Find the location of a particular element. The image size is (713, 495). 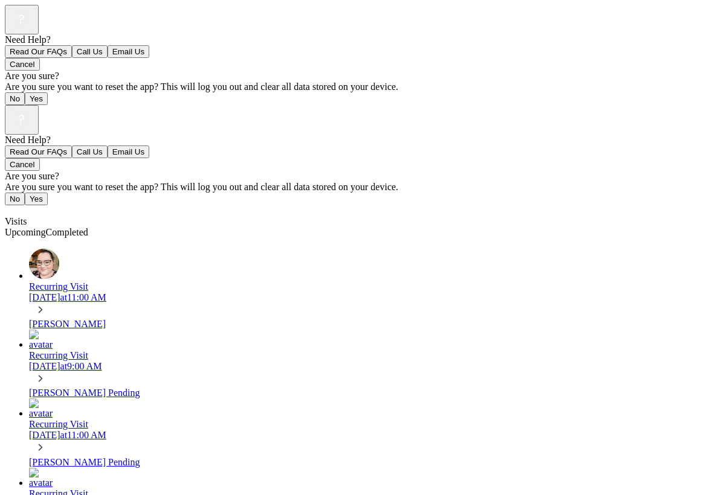

span: Upcoming is located at coordinates (25, 232).